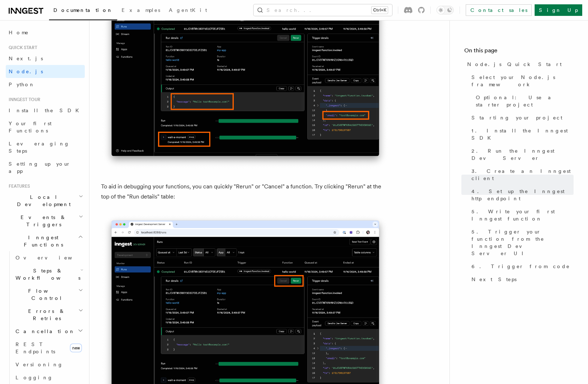 This screenshot has width=588, height=384. What do you see at coordinates (42, 221) in the screenshot?
I see `span: Events & Triggers` at bounding box center [42, 221].